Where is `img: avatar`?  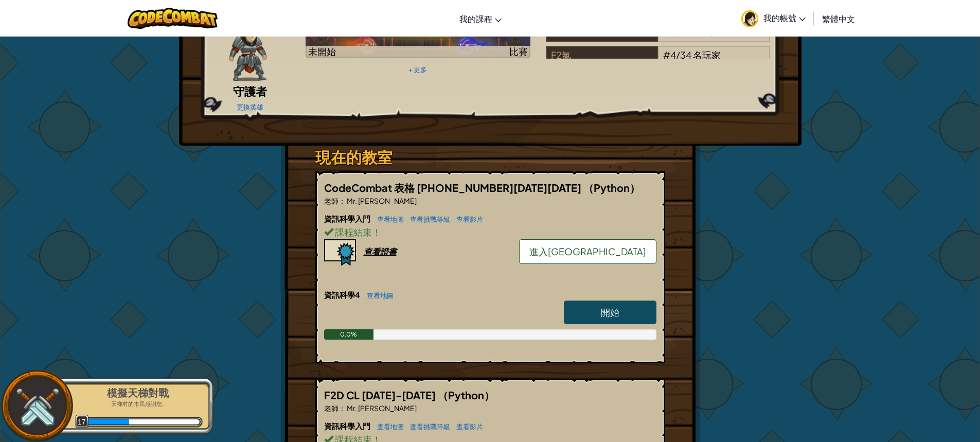 img: avatar is located at coordinates (750, 19).